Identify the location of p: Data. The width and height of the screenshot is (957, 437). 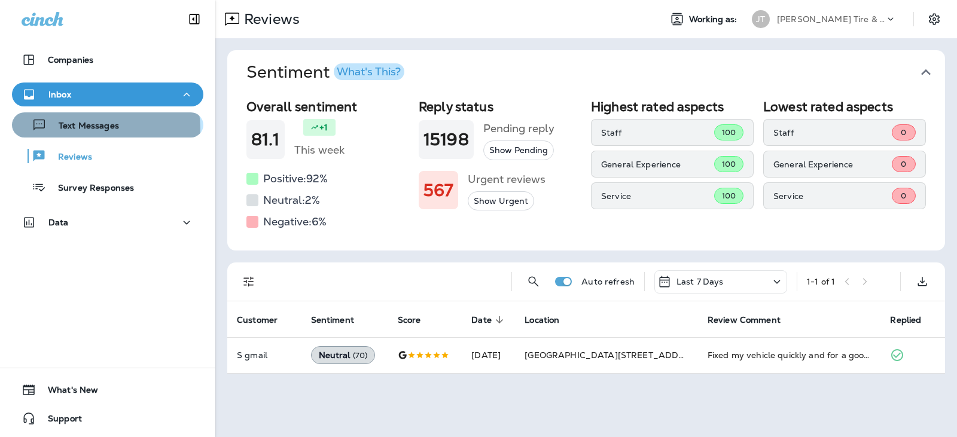
(59, 222).